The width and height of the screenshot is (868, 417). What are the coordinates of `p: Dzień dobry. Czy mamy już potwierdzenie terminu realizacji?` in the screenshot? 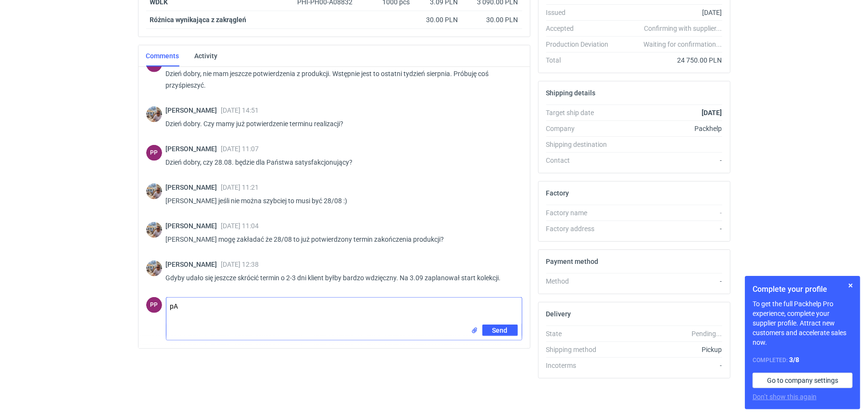 It's located at (340, 124).